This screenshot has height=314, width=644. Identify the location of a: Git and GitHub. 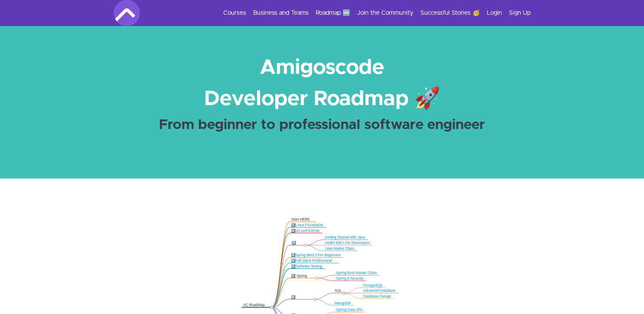
(308, 231).